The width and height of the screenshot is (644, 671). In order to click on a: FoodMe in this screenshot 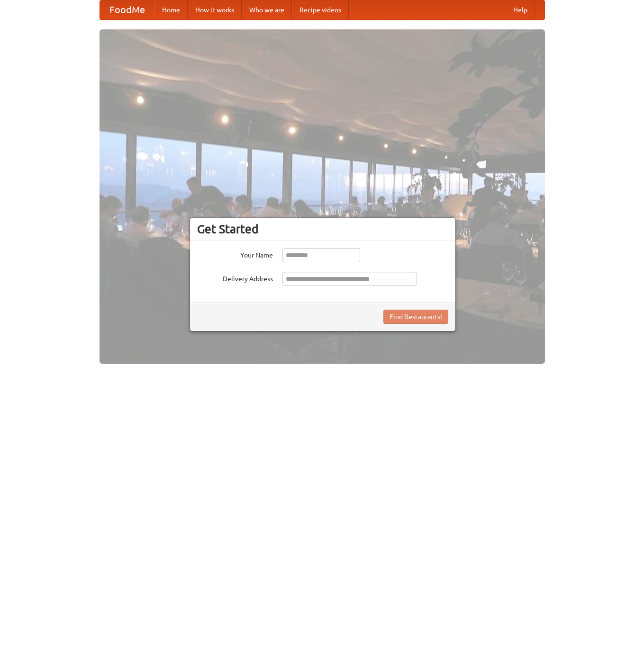, I will do `click(127, 10)`.